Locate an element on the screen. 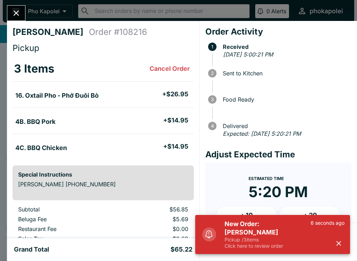 Image resolution: width=357 pixels, height=261 pixels. span: Food Ready is located at coordinates (285, 99).